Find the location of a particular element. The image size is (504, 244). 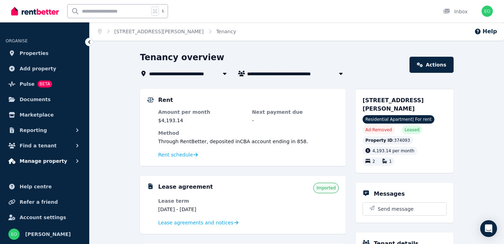

span: Reporting is located at coordinates (33, 130).